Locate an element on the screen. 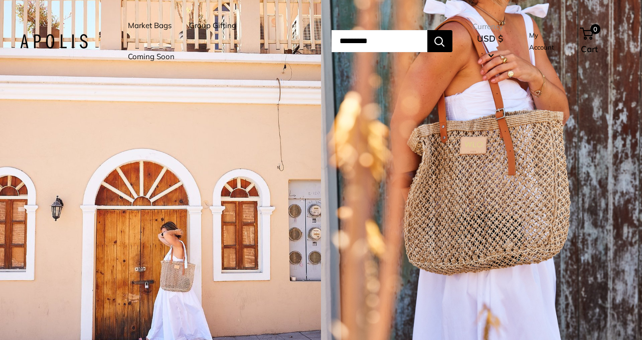 This screenshot has width=642, height=340. span: Cart is located at coordinates (589, 49).